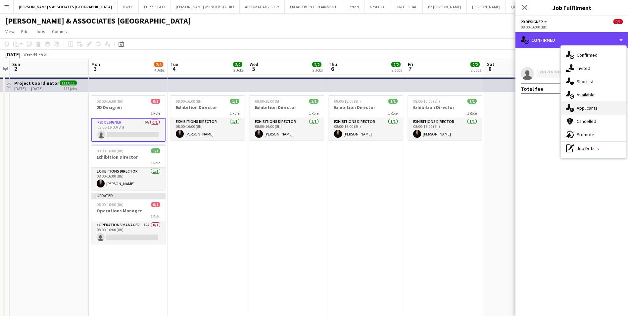 The height and width of the screenshot is (316, 628). What do you see at coordinates (129, 130) in the screenshot?
I see `app-card-role: 2D Designer6A0/108:00-16:00 (8h)` at bounding box center [129, 130].